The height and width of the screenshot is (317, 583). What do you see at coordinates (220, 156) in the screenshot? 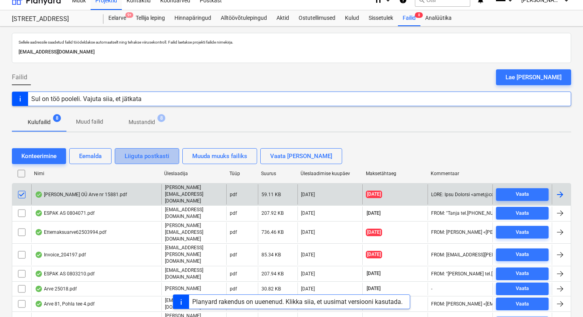
I see `button: Muuda muuks failiks` at bounding box center [220, 156].